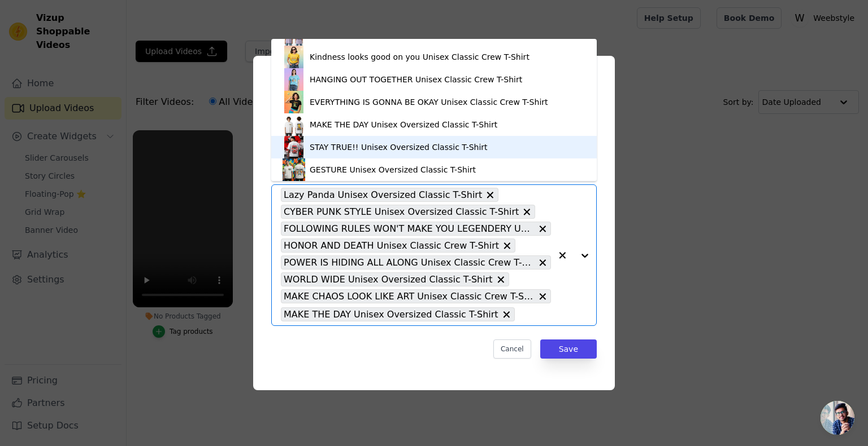 The width and height of the screenshot is (868, 446). I want to click on div: GESTURE Unisex Oversized Classic T-Shirt, so click(393, 170).